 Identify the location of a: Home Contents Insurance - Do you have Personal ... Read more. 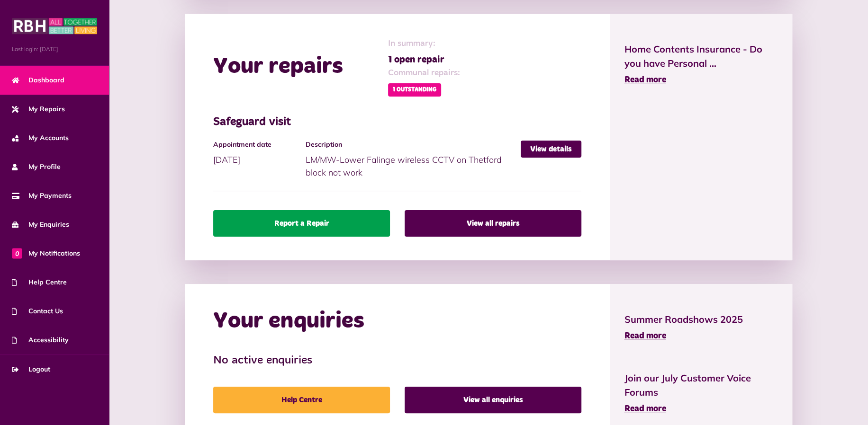
(701, 65).